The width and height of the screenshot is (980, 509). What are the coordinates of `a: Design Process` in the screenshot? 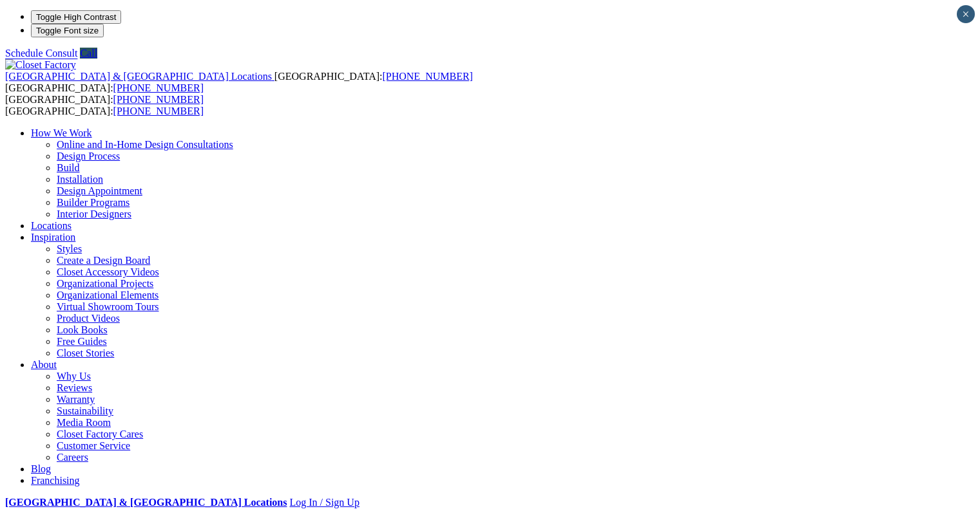 It's located at (89, 156).